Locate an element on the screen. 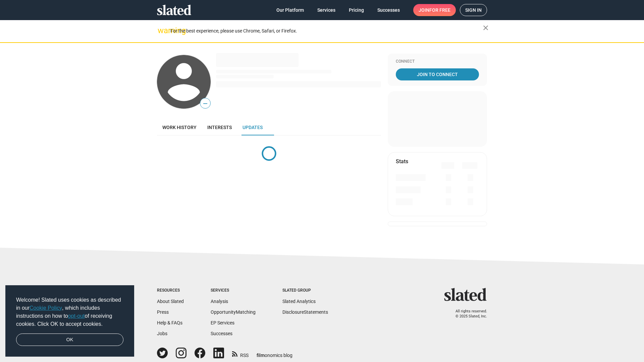 This screenshot has height=362, width=644. a: DisclosureStatements is located at coordinates (305, 312).